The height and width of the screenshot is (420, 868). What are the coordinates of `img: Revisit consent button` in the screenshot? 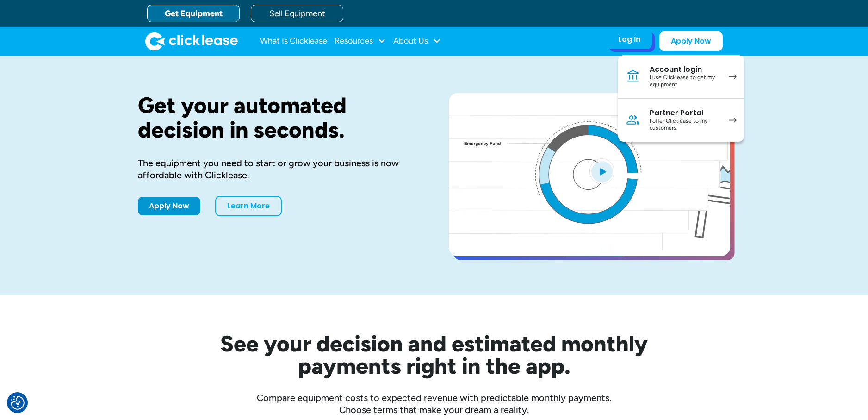 It's located at (17, 403).